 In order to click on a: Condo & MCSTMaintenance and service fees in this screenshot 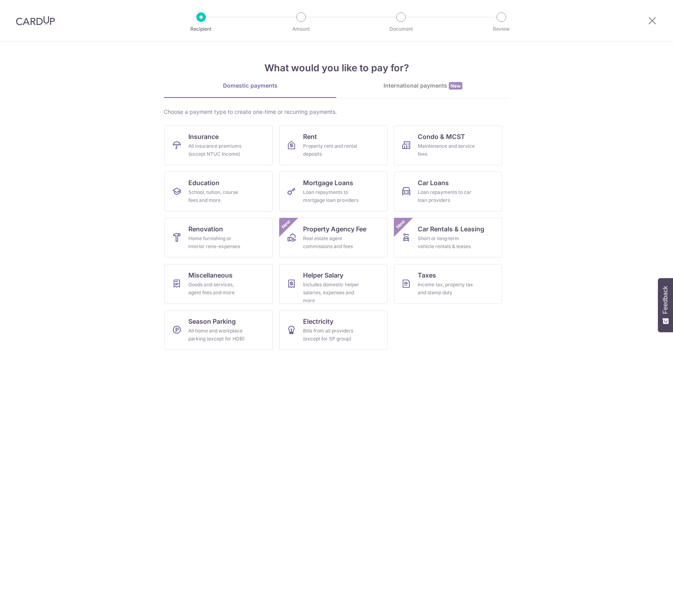, I will do `click(448, 145)`.